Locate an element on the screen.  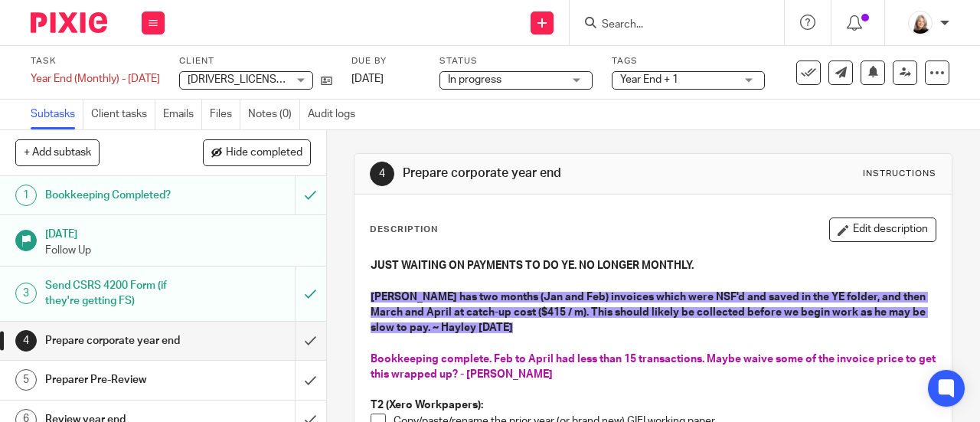
a: Audit logs is located at coordinates (336, 114).